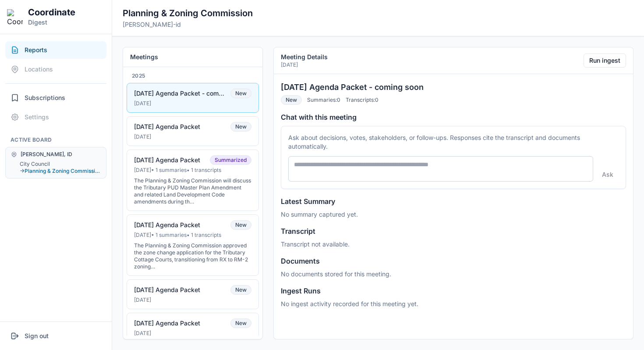 This screenshot has height=350, width=644. Describe the element at coordinates (454, 261) in the screenshot. I see `h4: Documents` at that location.